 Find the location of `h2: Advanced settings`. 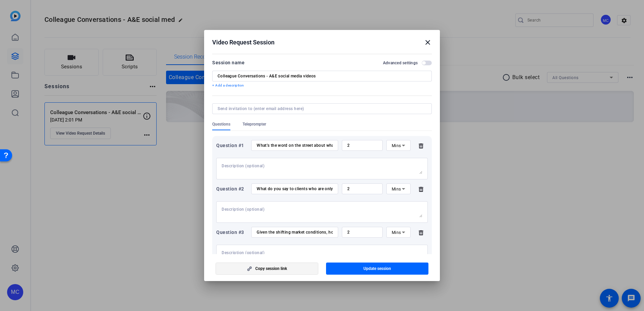

h2: Advanced settings is located at coordinates (400, 63).